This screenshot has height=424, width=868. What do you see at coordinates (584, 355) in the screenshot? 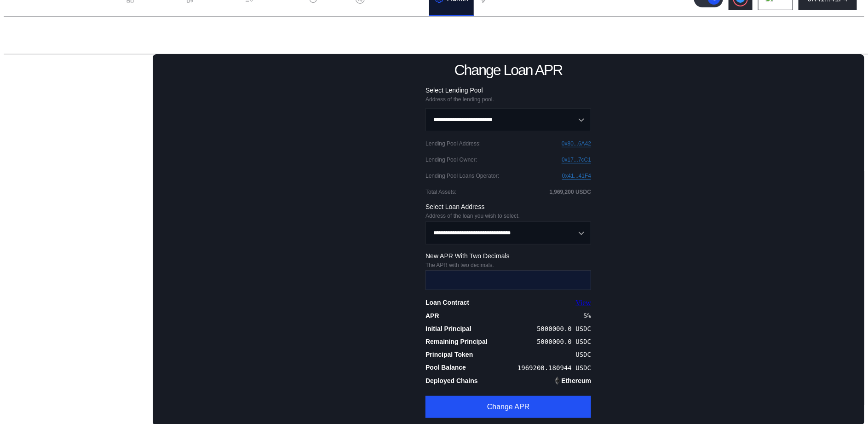
I see `div: USDC` at bounding box center [584, 355].